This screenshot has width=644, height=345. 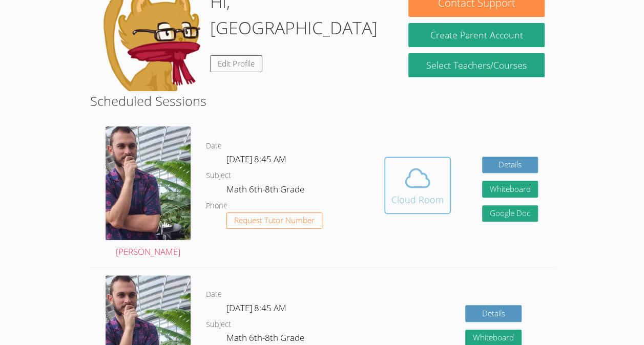 What do you see at coordinates (274, 220) in the screenshot?
I see `span: Request Tutor Number` at bounding box center [274, 220].